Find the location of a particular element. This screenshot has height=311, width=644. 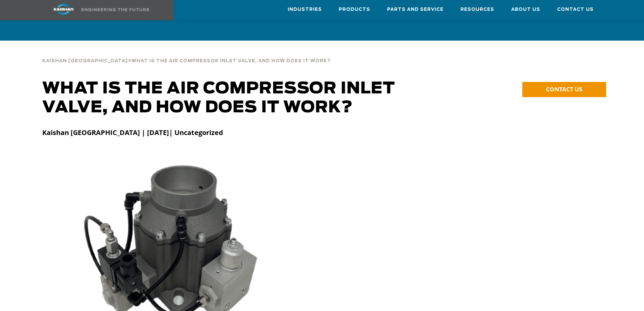

a: About Us is located at coordinates (526, 9).